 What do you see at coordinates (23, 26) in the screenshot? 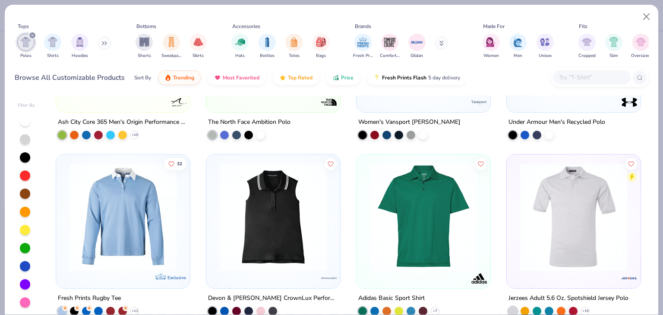
I see `div: Tops` at bounding box center [23, 26].